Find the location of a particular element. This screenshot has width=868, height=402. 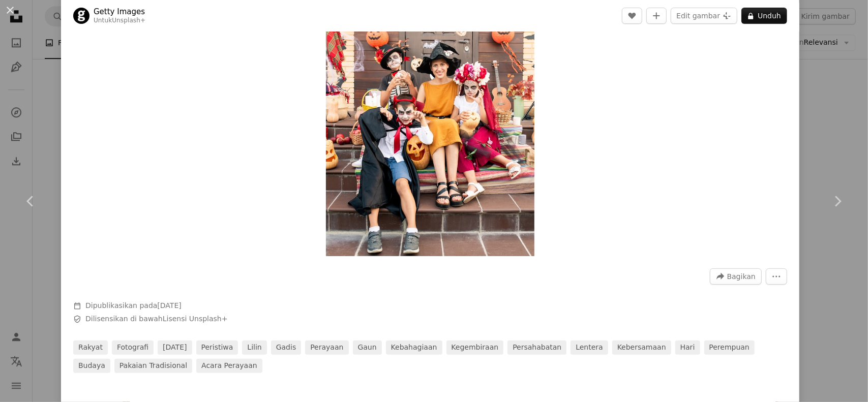

button: Tambahkan ke koleksi is located at coordinates (656, 16).